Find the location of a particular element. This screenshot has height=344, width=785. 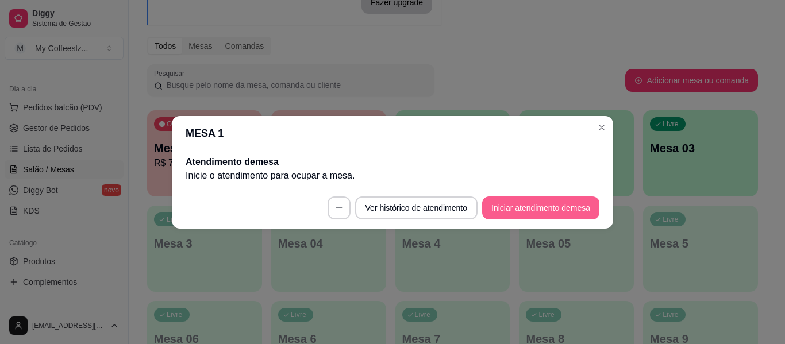

button: Close is located at coordinates (602, 128).